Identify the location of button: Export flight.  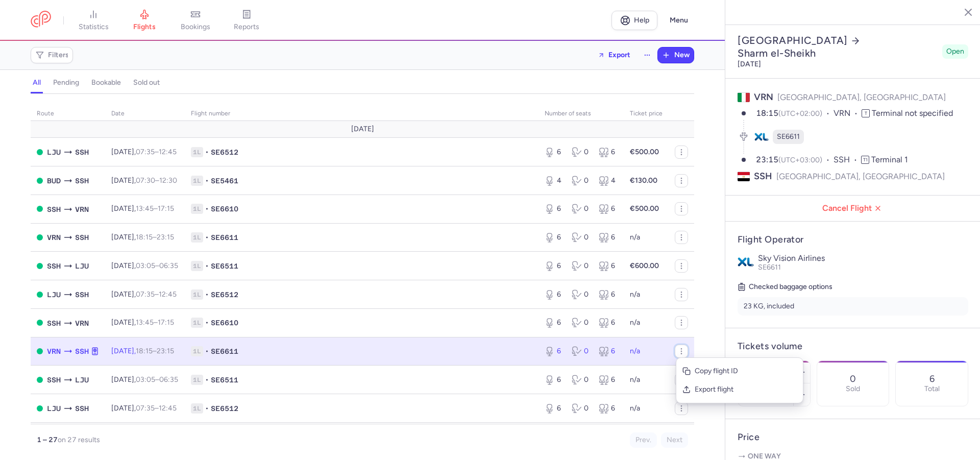
(739, 389).